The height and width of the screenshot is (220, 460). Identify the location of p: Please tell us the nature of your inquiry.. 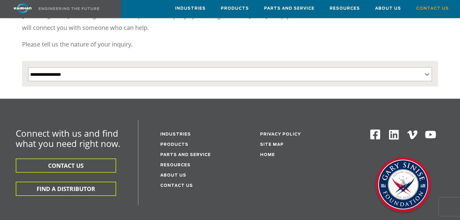
(230, 44).